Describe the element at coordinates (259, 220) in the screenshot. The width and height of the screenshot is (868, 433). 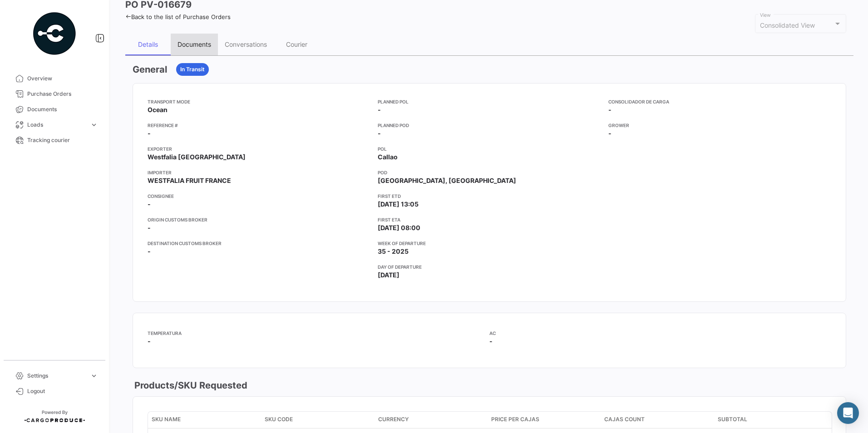
I see `app-card-info-title: Origin Customs Broker` at that location.